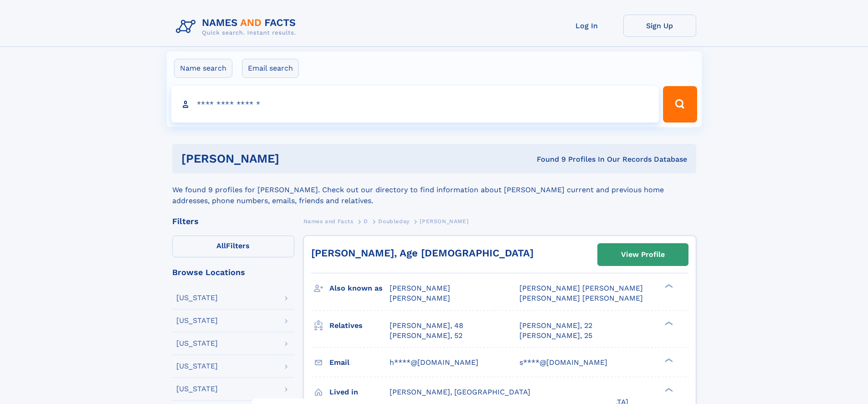 Image resolution: width=868 pixels, height=404 pixels. Describe the element at coordinates (359, 392) in the screenshot. I see `h3: Lived in` at that location.